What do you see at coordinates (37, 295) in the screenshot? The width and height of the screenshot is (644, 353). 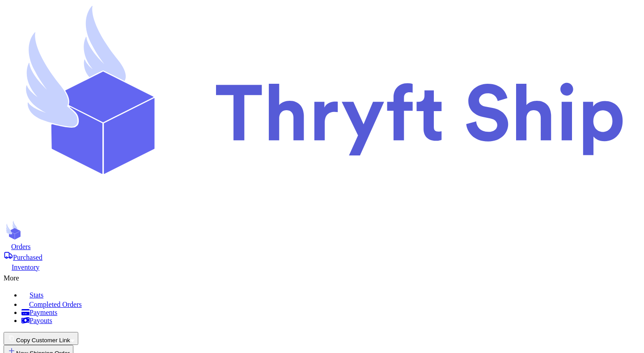 I see `span: Stats` at bounding box center [37, 295].